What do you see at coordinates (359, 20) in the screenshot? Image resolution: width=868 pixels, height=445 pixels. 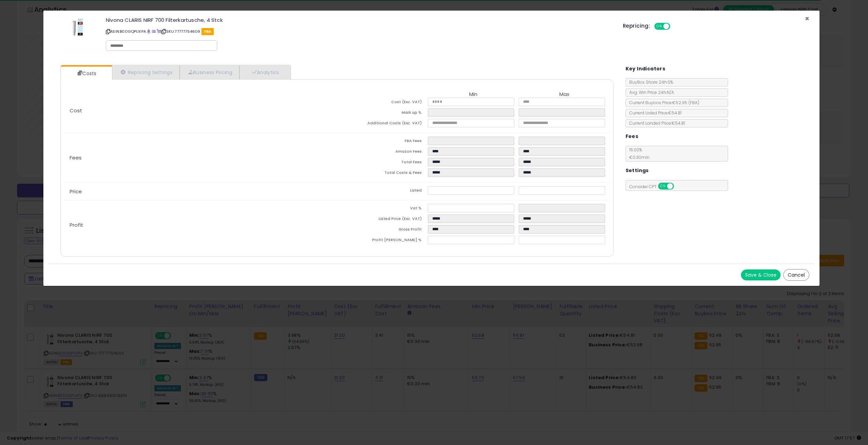 I see `h3: Nivona CLARIS NIRF 700 Filterkartusche, 4 Stck` at bounding box center [359, 20].